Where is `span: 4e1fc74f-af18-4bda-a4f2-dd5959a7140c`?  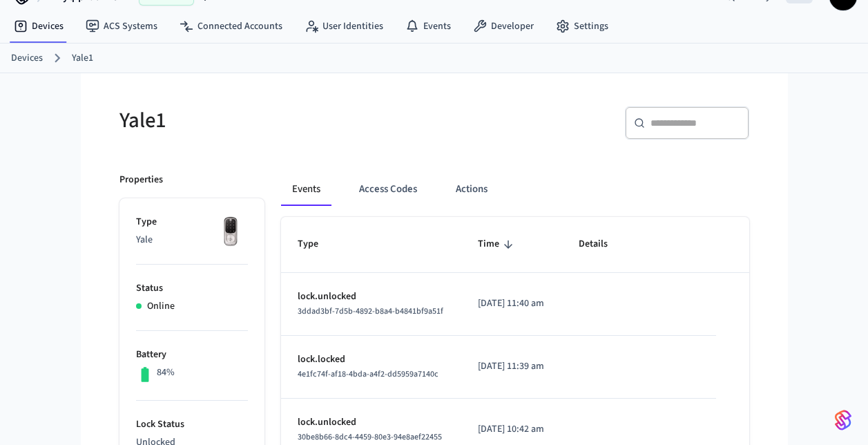
span: 4e1fc74f-af18-4bda-a4f2-dd5959a7140c is located at coordinates (368, 373).